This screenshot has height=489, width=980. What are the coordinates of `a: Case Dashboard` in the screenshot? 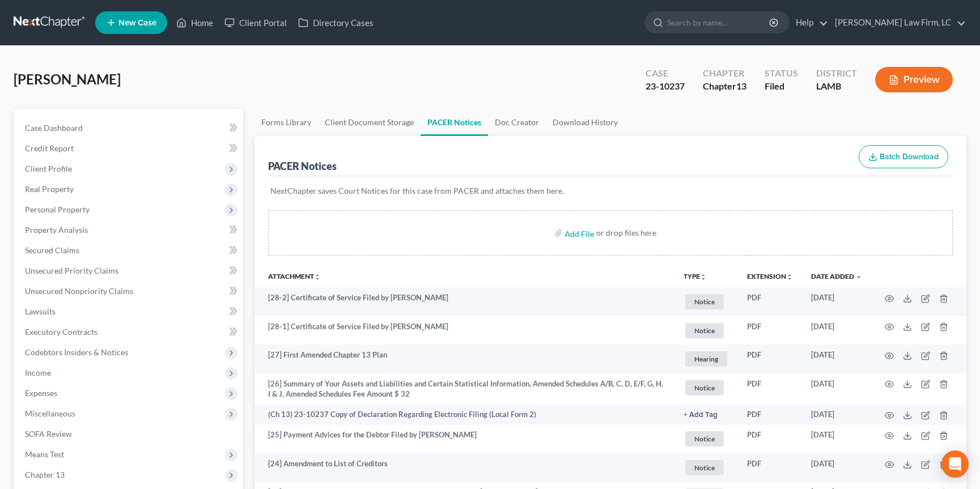 It's located at (129, 128).